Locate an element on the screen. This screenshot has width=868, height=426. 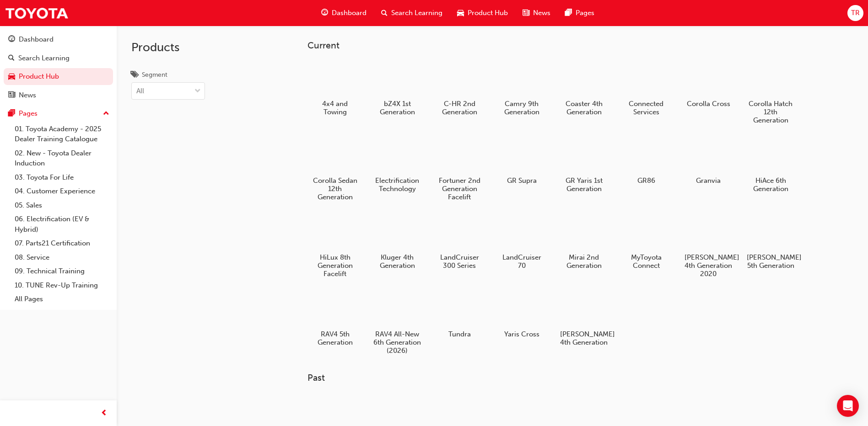
a: news-iconNews is located at coordinates (536, 13).